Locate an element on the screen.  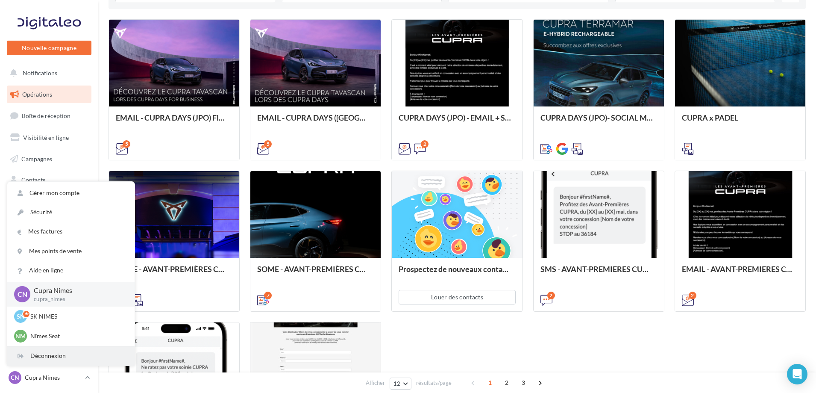
a: Campagnes is located at coordinates (49, 159).